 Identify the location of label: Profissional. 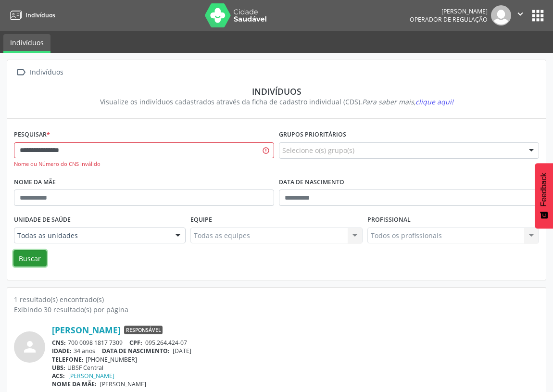
(389, 220).